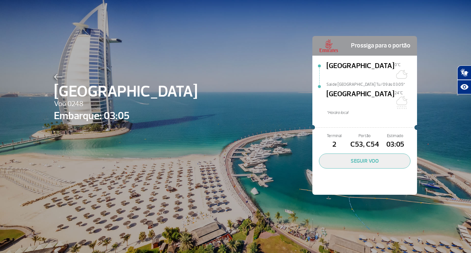 The height and width of the screenshot is (253, 471). Describe the element at coordinates (398, 65) in the screenshot. I see `span: 0°C` at that location.